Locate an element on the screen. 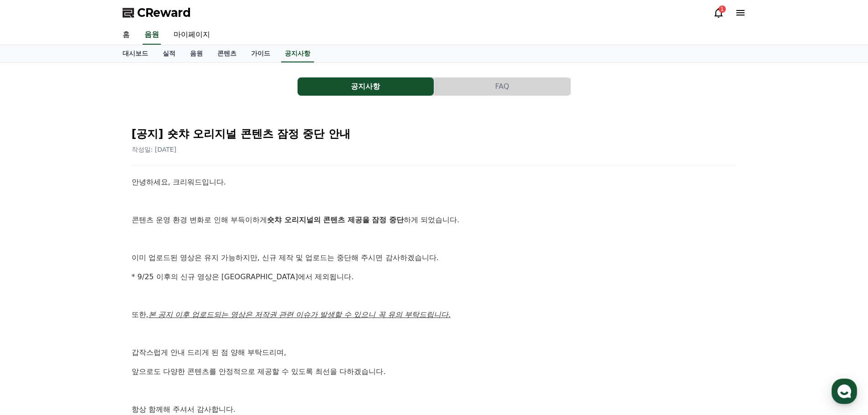 The height and width of the screenshot is (415, 868). p: 이미 업로드된 영상은 유지 가능하지만, 신규 제작 및 업로드는 중단해 주시면 감사하겠습니다. is located at coordinates (434, 258).